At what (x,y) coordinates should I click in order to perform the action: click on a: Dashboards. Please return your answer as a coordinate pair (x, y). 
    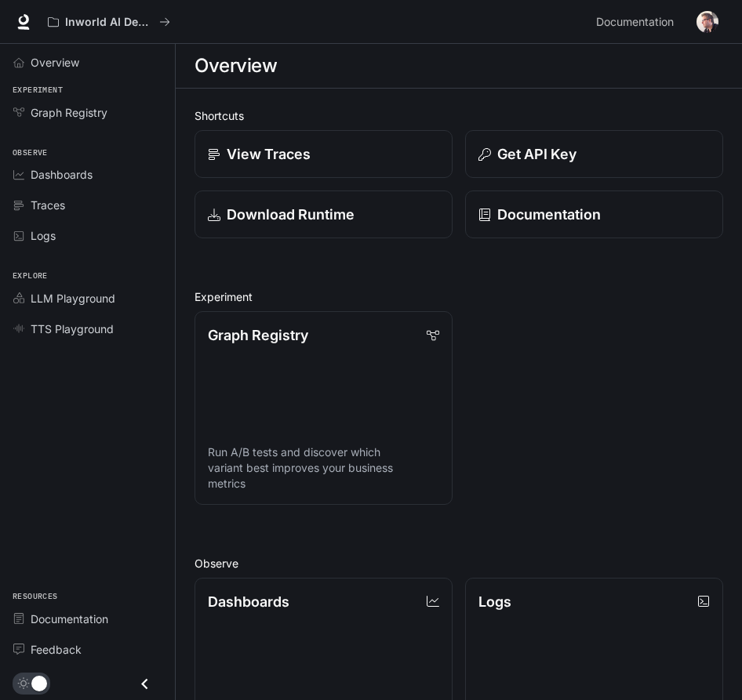
    Looking at the image, I should click on (87, 174).